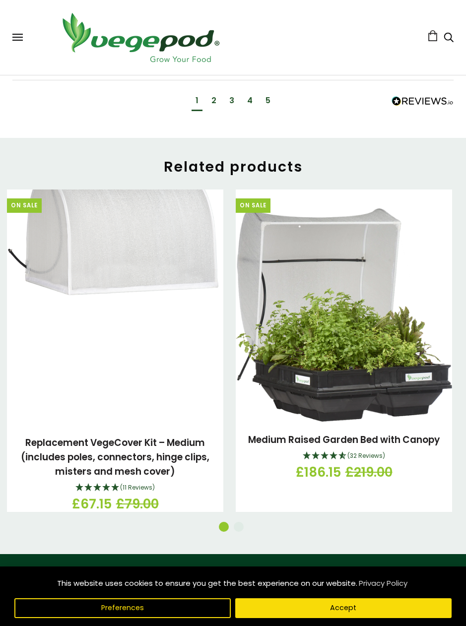 This screenshot has height=626, width=466. What do you see at coordinates (92, 504) in the screenshot?
I see `span: £67.15` at bounding box center [92, 504].